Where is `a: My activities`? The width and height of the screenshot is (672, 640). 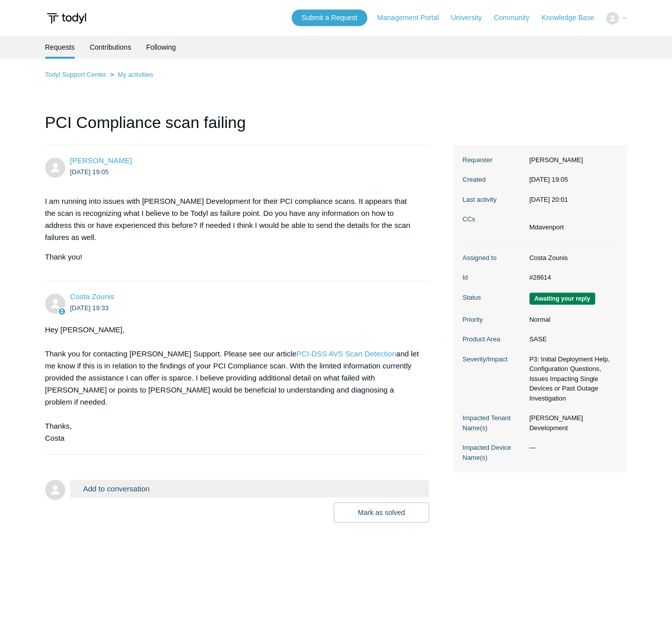
a: My activities is located at coordinates (135, 75).